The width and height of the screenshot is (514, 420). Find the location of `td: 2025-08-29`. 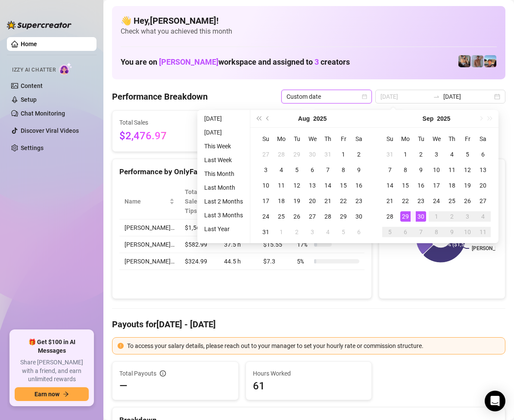

td: 2025-08-29 is located at coordinates (344, 217).